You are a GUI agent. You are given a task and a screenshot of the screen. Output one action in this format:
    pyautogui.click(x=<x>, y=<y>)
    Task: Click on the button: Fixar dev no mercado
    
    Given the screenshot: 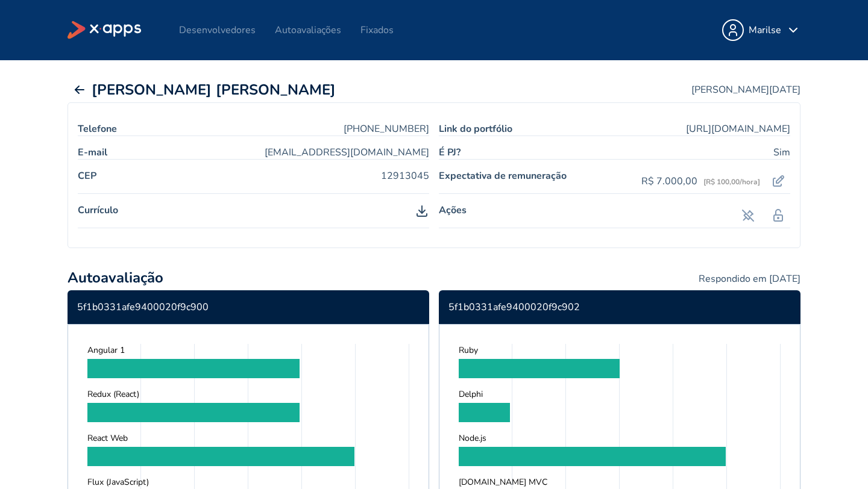 What is the action you would take?
    pyautogui.click(x=748, y=216)
    